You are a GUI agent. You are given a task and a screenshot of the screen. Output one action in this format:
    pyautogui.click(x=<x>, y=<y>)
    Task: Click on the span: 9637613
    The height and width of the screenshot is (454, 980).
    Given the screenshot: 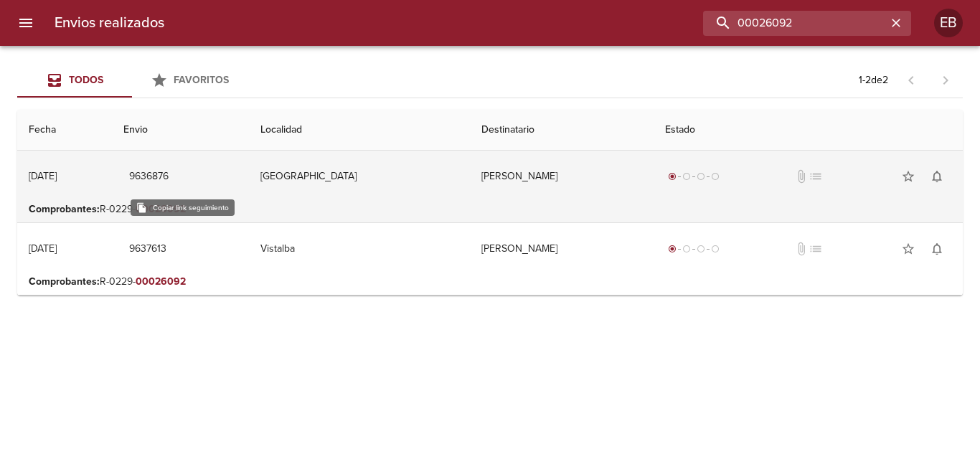 What is the action you would take?
    pyautogui.click(x=148, y=249)
    